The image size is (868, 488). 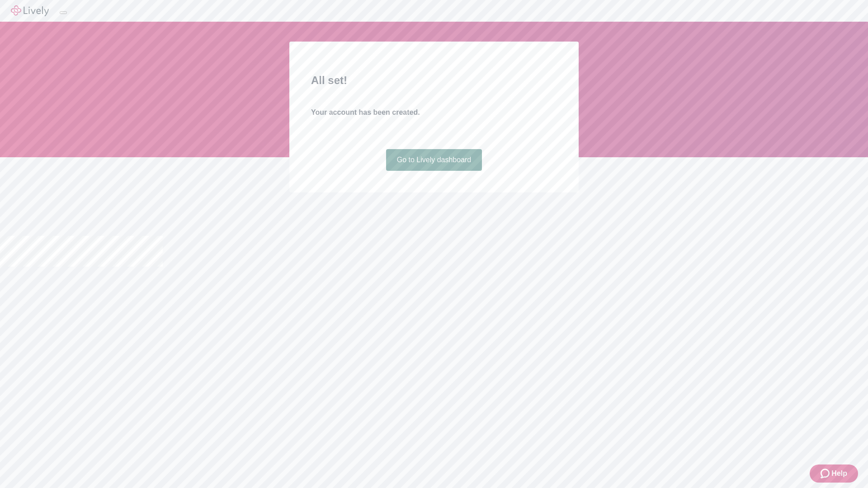 I want to click on span: Help, so click(x=839, y=474).